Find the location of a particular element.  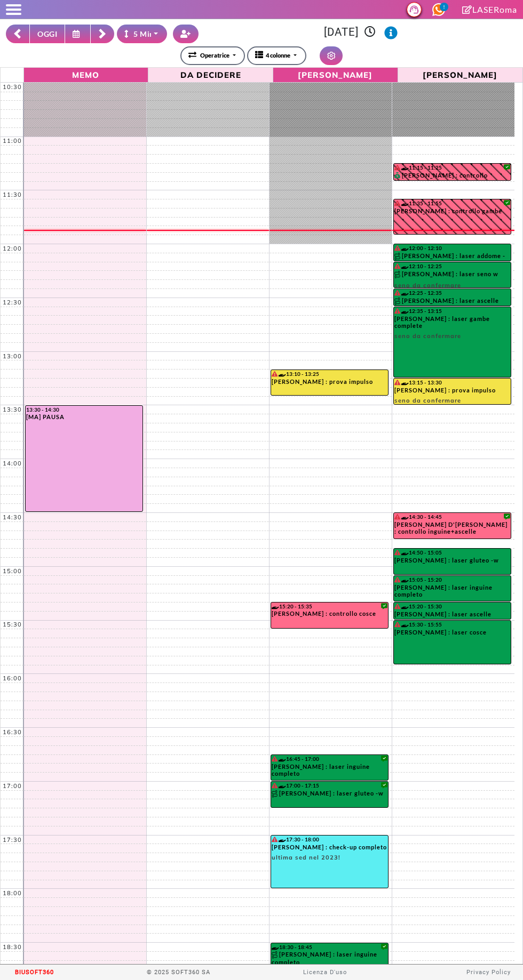

div: 14:30 - 14:45 is located at coordinates (453, 517).